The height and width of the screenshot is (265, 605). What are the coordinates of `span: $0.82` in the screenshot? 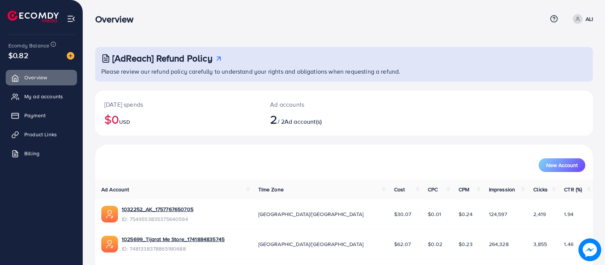 It's located at (18, 55).